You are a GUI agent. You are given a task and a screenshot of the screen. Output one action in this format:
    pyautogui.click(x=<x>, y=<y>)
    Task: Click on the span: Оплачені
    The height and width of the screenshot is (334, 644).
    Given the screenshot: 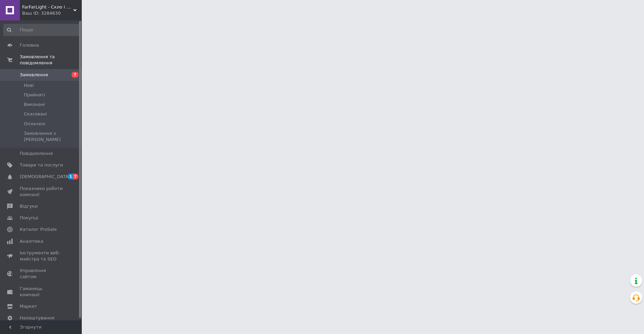 What is the action you would take?
    pyautogui.click(x=34, y=124)
    